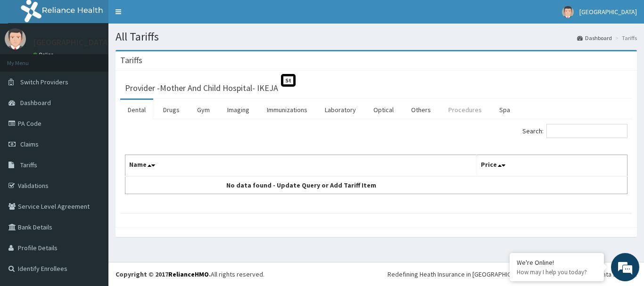  Describe the element at coordinates (301, 166) in the screenshot. I see `th: Name` at that location.